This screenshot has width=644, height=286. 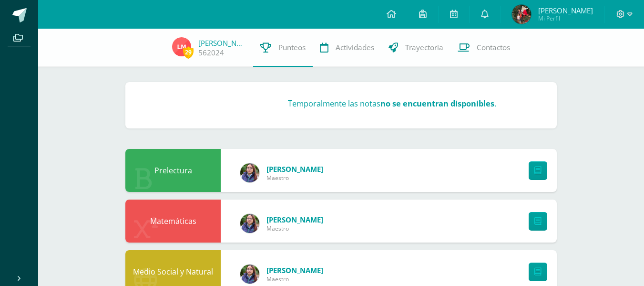 I want to click on strong: no se encuentran disponibles, so click(x=437, y=104).